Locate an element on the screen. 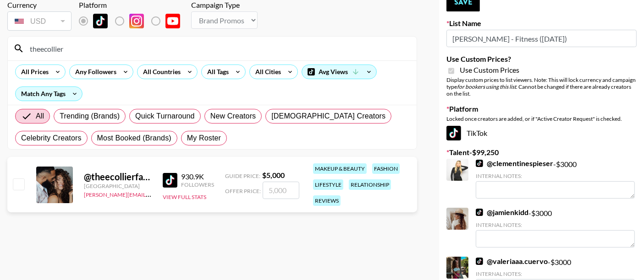 The width and height of the screenshot is (644, 280). label: Talent - $ 99,250 is located at coordinates (541, 152).